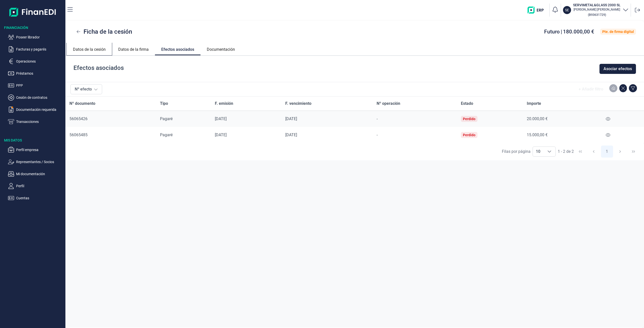  I want to click on div: 20.000,00 €, so click(561, 119).